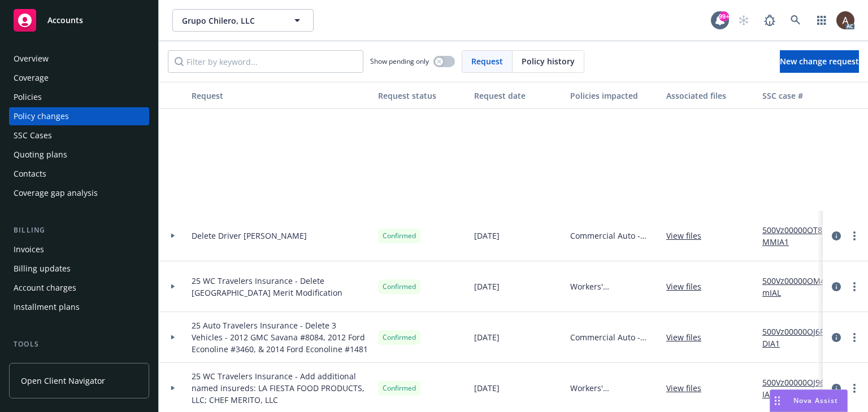  Describe the element at coordinates (79, 269) in the screenshot. I see `a: Billing updates` at that location.